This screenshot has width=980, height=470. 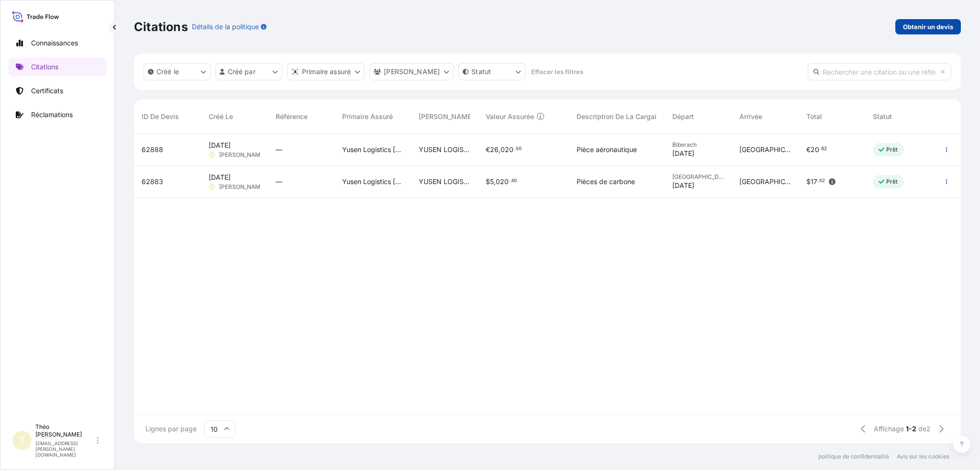 What do you see at coordinates (853, 456) in the screenshot?
I see `font: politique de confidentialité` at bounding box center [853, 456].